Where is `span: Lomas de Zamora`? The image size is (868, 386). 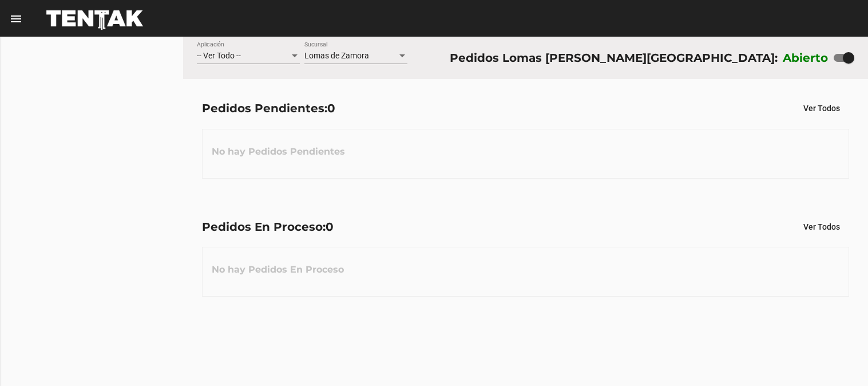
span: Lomas de Zamora is located at coordinates (337, 56).